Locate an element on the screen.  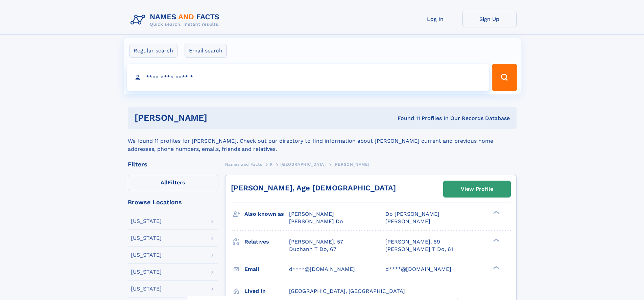
label: Filters is located at coordinates (173, 183).